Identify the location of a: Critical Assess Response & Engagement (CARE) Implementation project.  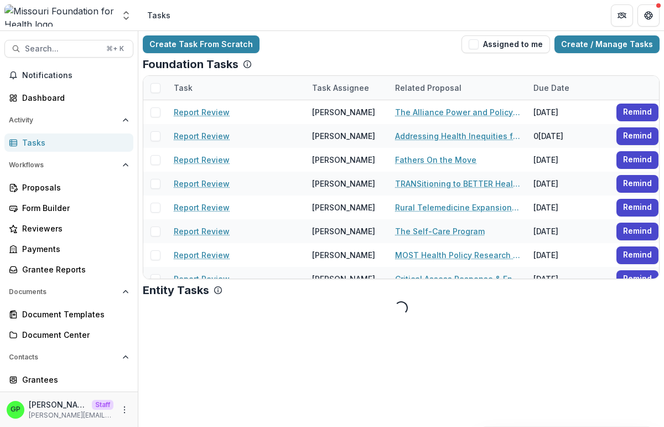
(458, 278).